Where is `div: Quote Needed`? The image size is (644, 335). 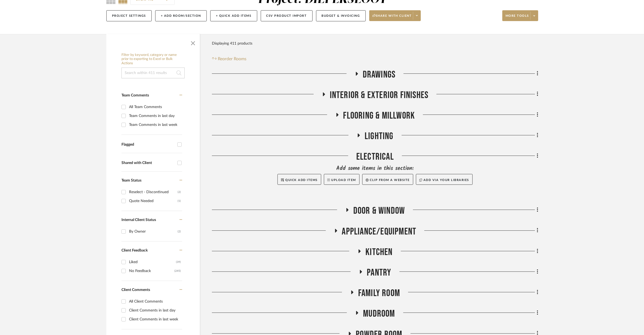
div: Quote Needed is located at coordinates (153, 201).